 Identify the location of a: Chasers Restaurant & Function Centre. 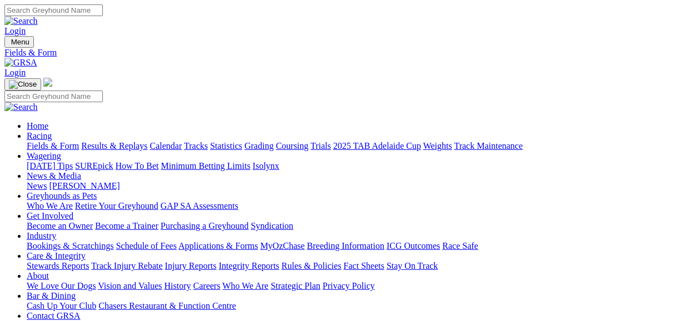
(167, 306).